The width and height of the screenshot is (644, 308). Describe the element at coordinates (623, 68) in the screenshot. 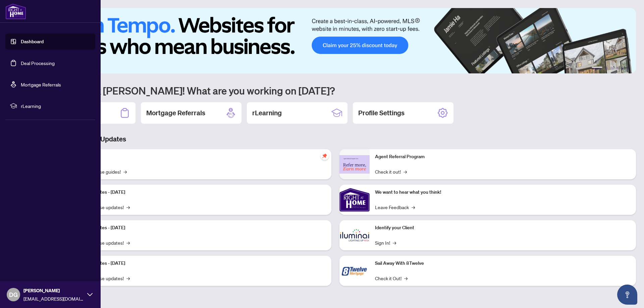

I see `button: 5` at that location.